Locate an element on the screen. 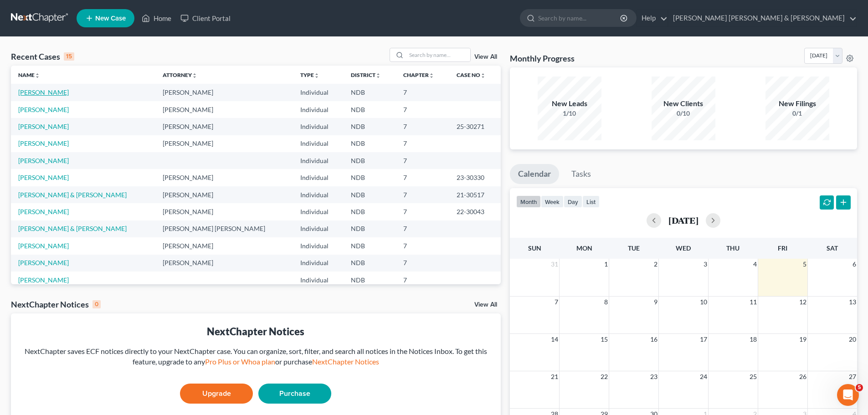  span: 5 is located at coordinates (859, 387).